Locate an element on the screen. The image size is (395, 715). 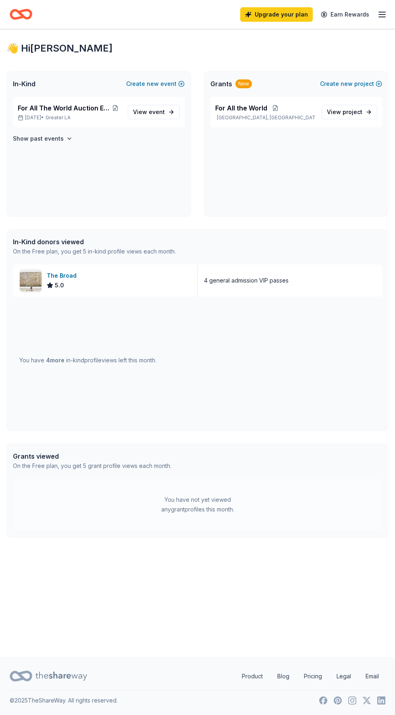
div: 4 general admission VIP passes is located at coordinates (246, 281).